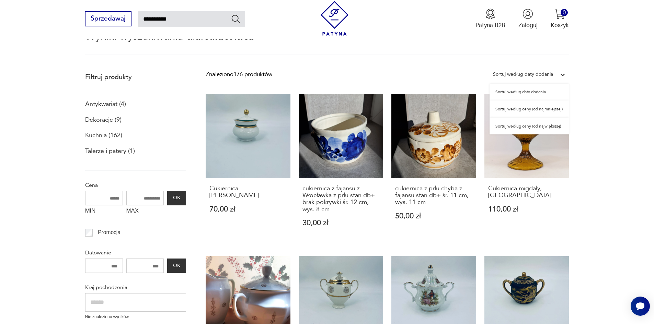  What do you see at coordinates (341, 168) in the screenshot?
I see `a: cukiernica z fajansu z Włocławka z prlu stan db+ brak pokrywki śr. 12 cm, wys. 8 cmcukiernica z f...` at bounding box center [341, 168].